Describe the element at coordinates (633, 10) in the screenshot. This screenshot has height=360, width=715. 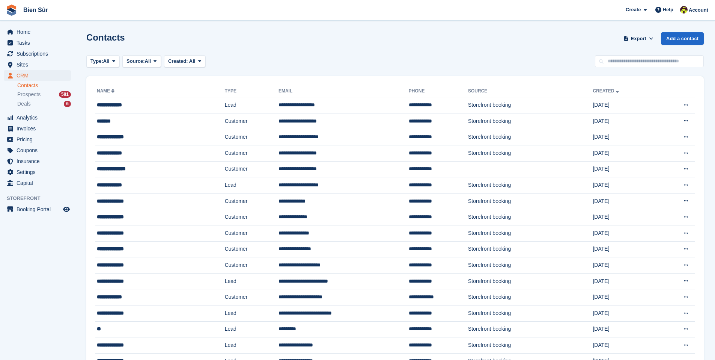
I see `span: Create` at that location.